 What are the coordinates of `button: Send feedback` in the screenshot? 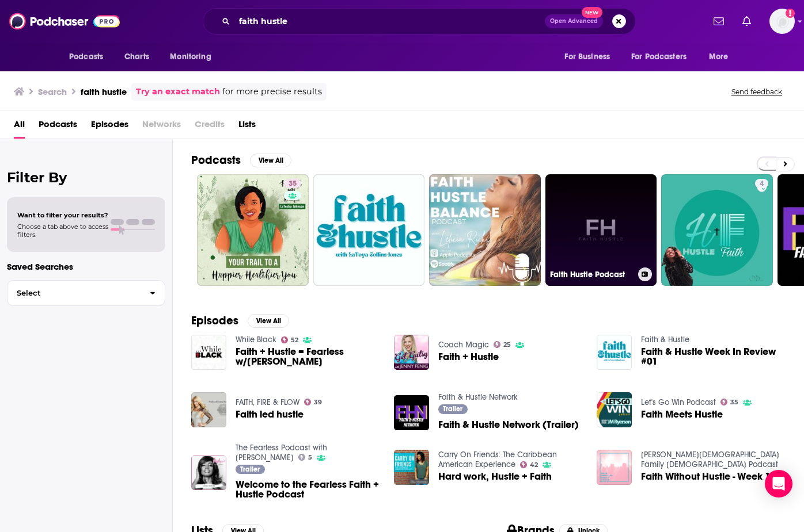 It's located at (757, 92).